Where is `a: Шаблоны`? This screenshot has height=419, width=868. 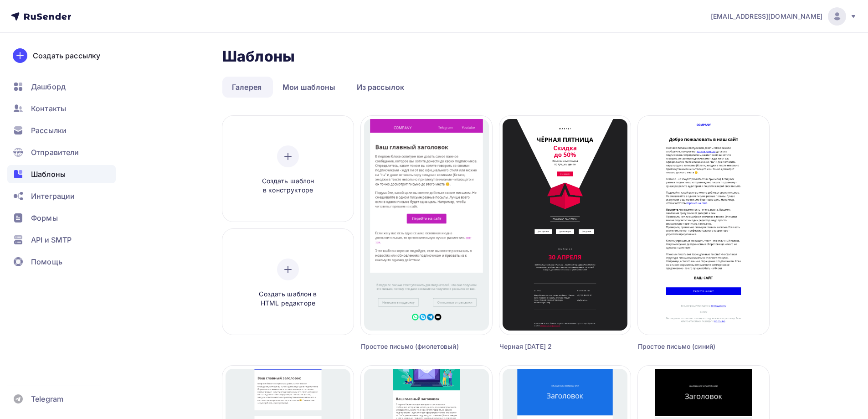
a: Шаблоны is located at coordinates (62, 174).